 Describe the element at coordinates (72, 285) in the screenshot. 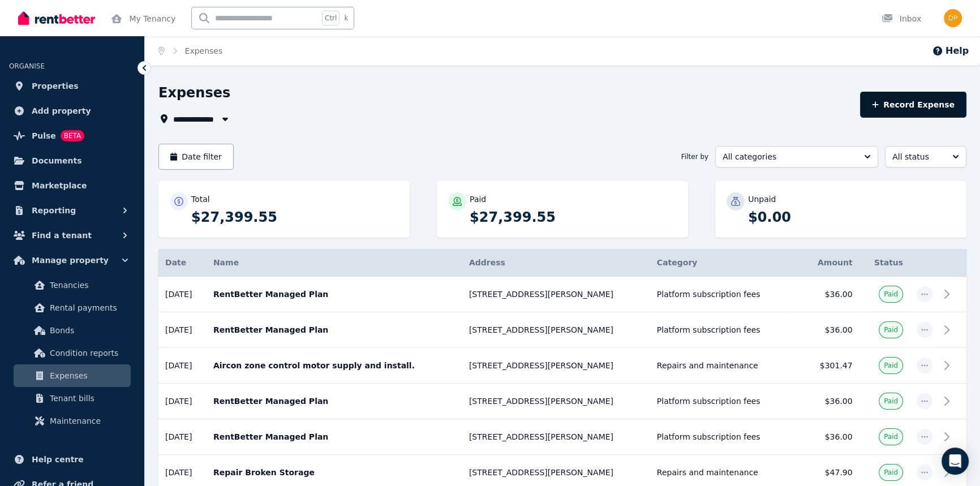

I see `a: Tenancies` at that location.